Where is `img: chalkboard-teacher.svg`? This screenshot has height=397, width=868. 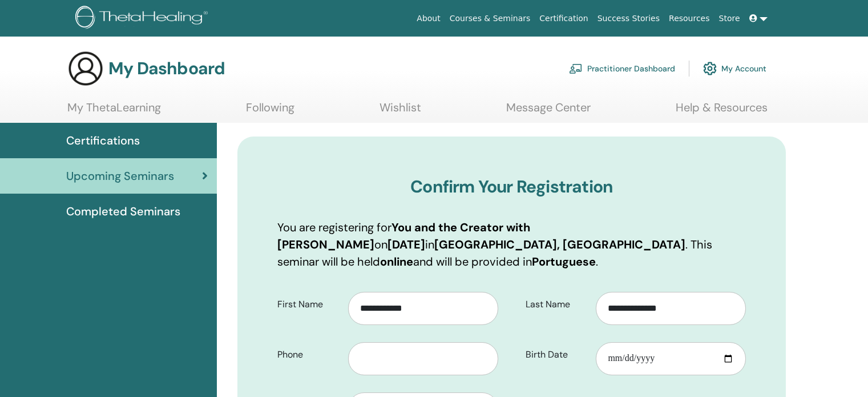
img: chalkboard-teacher.svg is located at coordinates (576, 69).